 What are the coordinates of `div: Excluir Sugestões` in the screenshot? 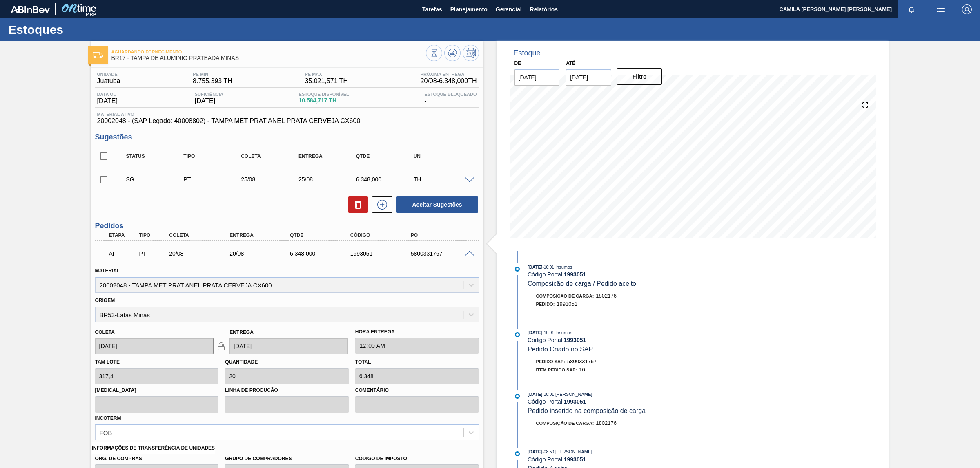 It's located at (356, 205).